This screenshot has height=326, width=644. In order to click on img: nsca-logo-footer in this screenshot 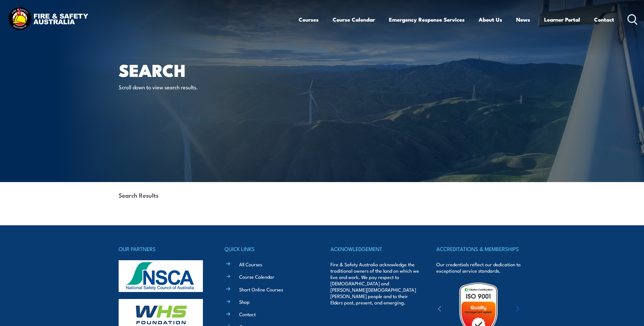, I will do `click(160, 276)`.